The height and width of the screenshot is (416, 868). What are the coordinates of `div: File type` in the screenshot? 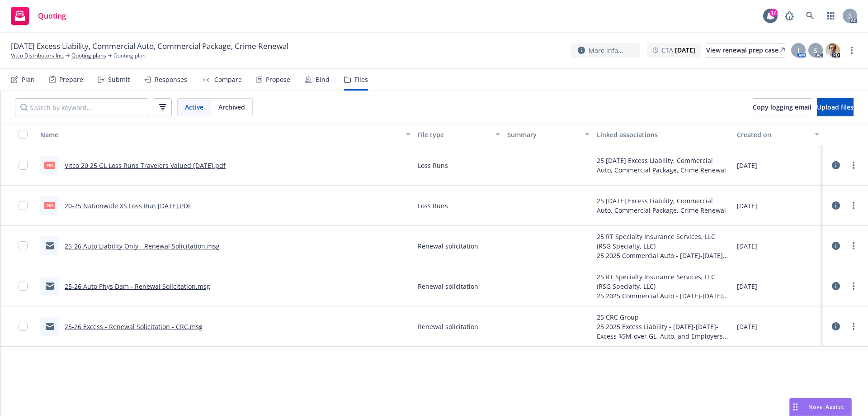 It's located at (454, 134).